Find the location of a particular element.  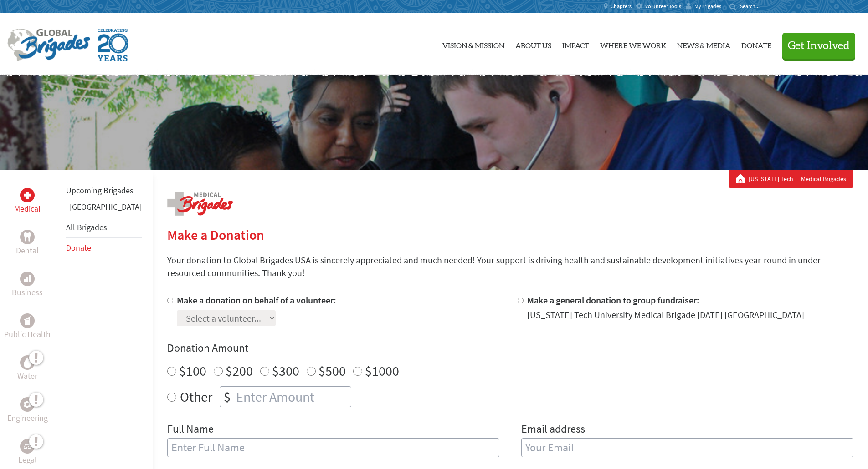

p: Water is located at coordinates (27, 377).